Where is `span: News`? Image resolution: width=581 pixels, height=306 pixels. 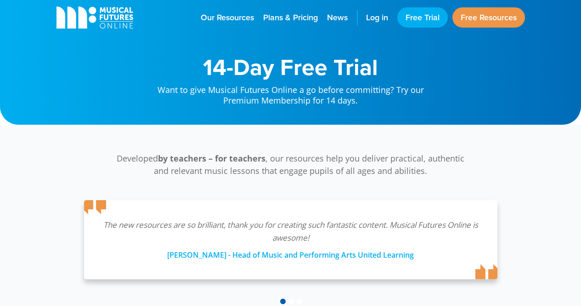
span: News is located at coordinates (337, 17).